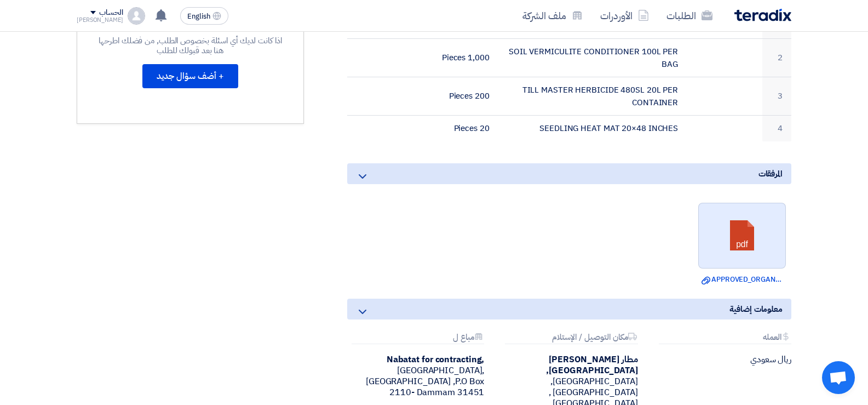 Image resolution: width=868 pixels, height=405 pixels. What do you see at coordinates (593, 128) in the screenshot?
I see `td: SEEDLING HEAT MAT 20×48 INCHES` at bounding box center [593, 128].